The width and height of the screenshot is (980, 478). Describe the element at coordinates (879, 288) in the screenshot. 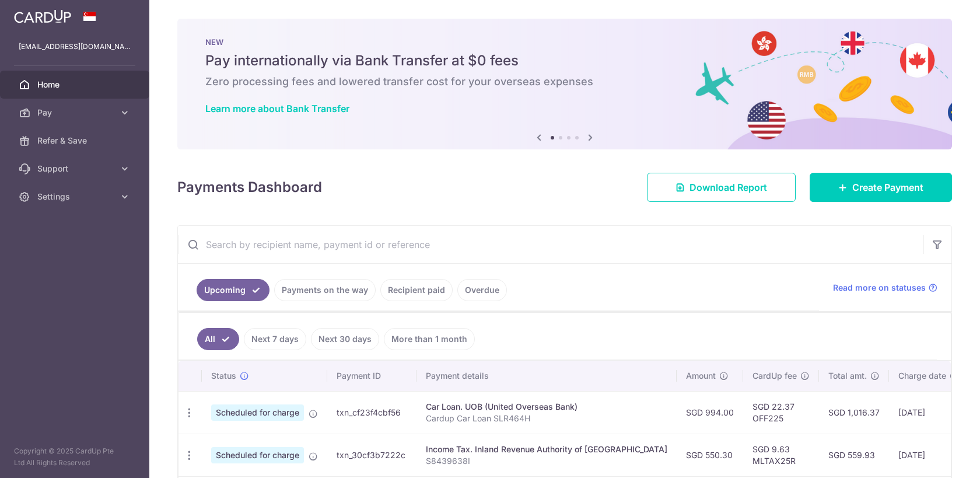

I see `span: Read more on statuses` at that location.